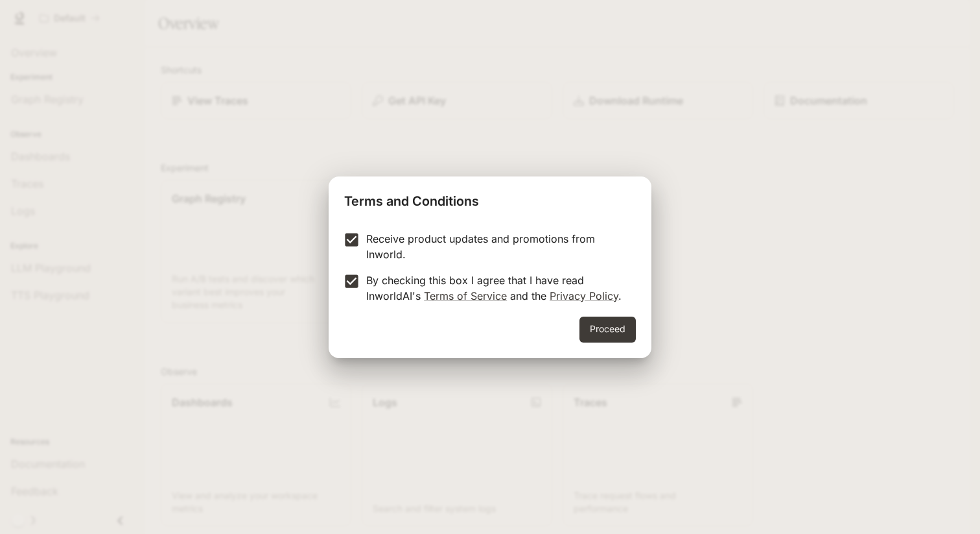  What do you see at coordinates (495, 287) in the screenshot?
I see `p: By checking this box I agree that I have read InworldAI's and the .` at bounding box center [495, 287].